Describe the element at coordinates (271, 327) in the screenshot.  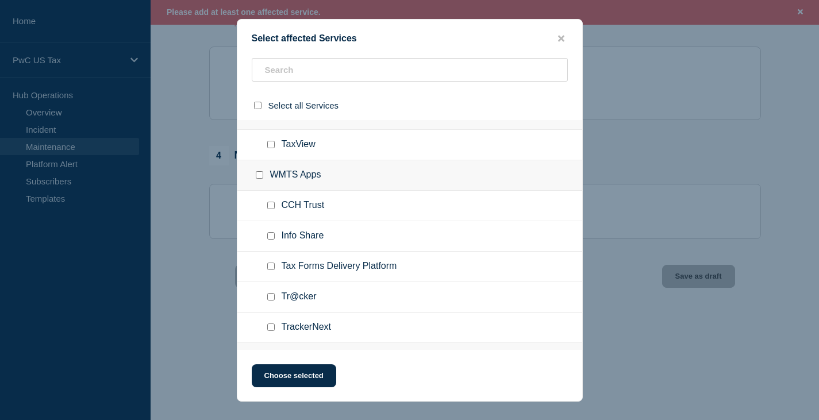
I see `input: TrackerNext checkbox` at that location.